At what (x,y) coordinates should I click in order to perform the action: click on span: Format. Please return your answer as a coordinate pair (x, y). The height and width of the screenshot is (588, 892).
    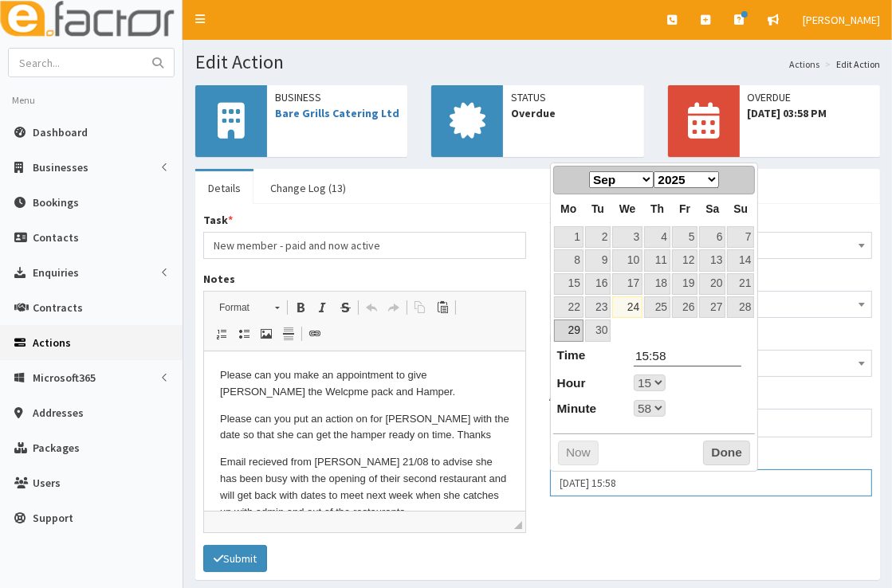
    Looking at the image, I should click on (239, 308).